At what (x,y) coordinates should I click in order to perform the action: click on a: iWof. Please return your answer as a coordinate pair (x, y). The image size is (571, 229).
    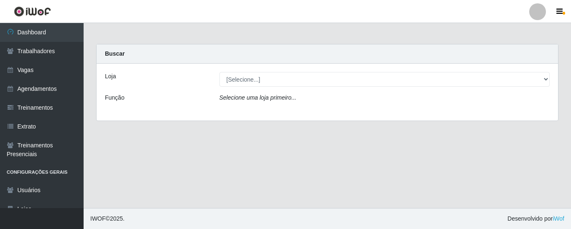
    Looking at the image, I should click on (559, 218).